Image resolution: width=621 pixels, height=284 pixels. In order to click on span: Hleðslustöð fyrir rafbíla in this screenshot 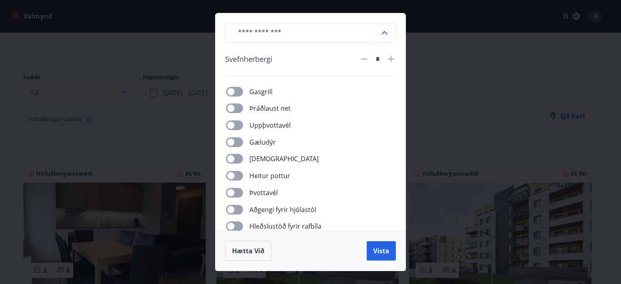, I will do `click(286, 227)`.